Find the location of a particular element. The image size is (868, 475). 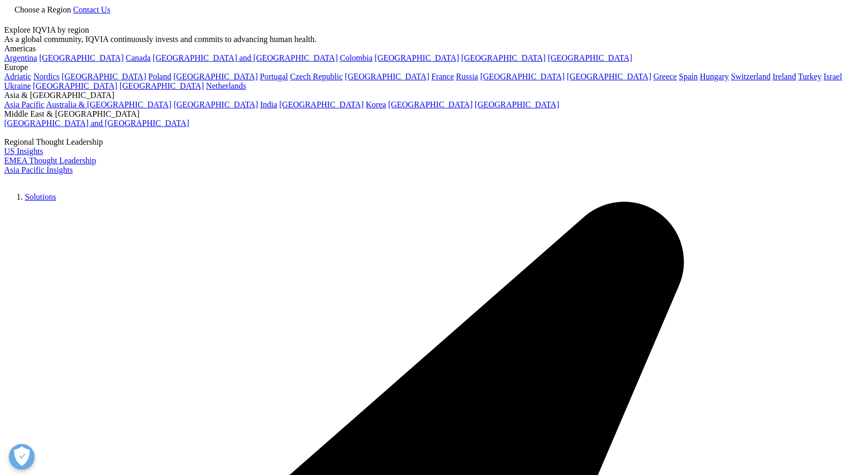

a: Contact Us is located at coordinates (92, 9).